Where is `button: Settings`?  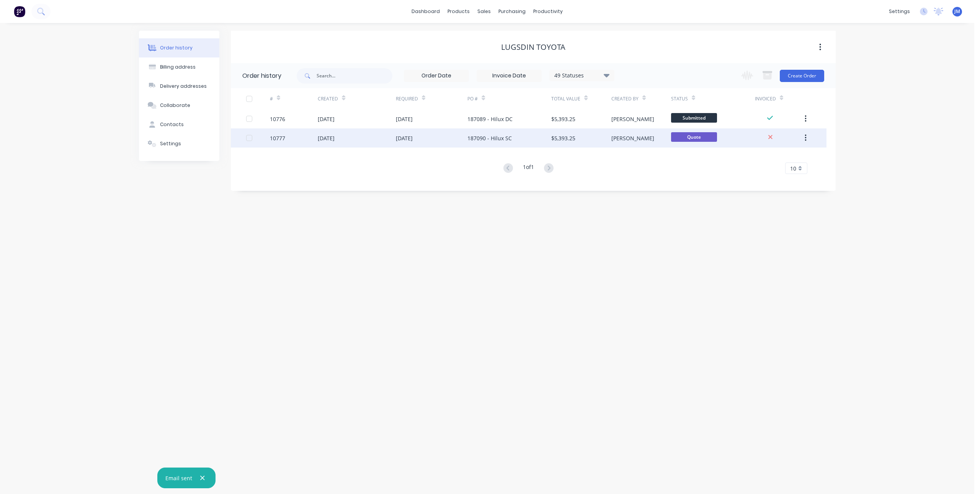 button: Settings is located at coordinates (179, 144).